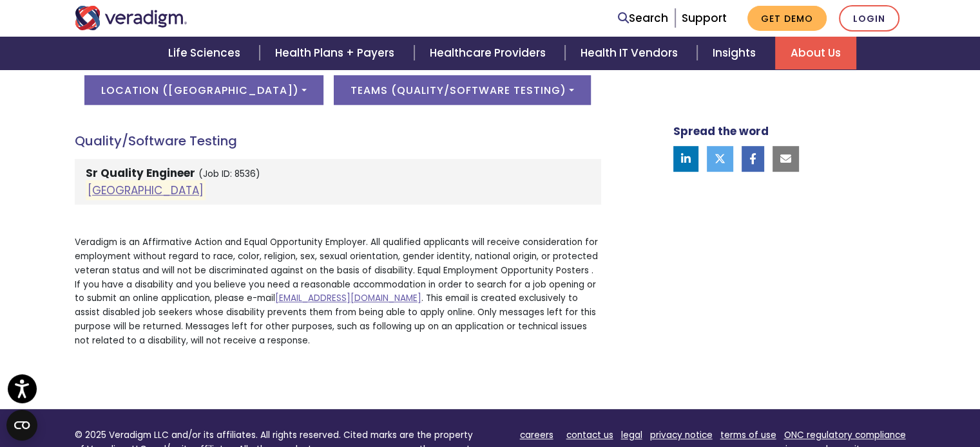 The width and height of the screenshot is (980, 447). Describe the element at coordinates (141, 173) in the screenshot. I see `strong: Sr Quality Engineer` at that location.